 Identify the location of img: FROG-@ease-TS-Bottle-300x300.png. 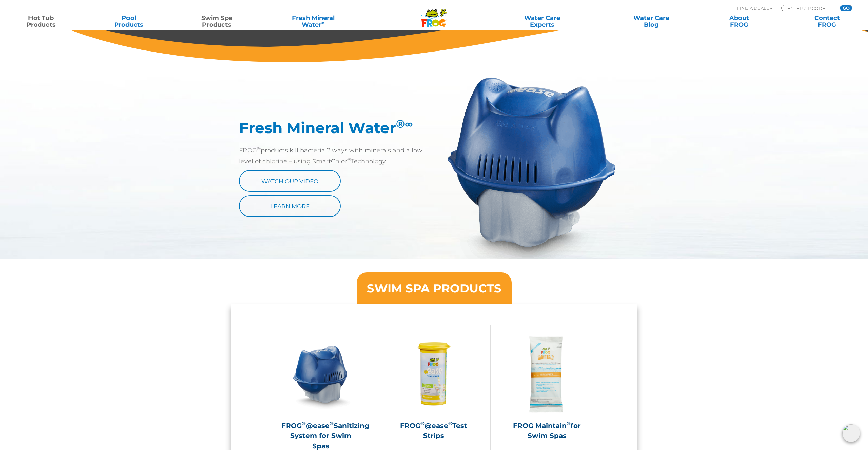
(434, 374).